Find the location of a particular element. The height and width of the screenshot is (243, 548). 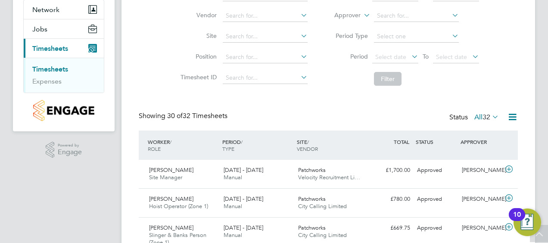

span: TYPE is located at coordinates (228, 149).